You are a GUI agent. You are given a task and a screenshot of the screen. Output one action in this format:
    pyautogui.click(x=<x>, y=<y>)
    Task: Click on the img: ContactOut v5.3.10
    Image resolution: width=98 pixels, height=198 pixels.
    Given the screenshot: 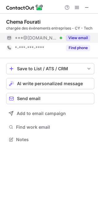 What is the action you would take?
    pyautogui.click(x=25, y=7)
    